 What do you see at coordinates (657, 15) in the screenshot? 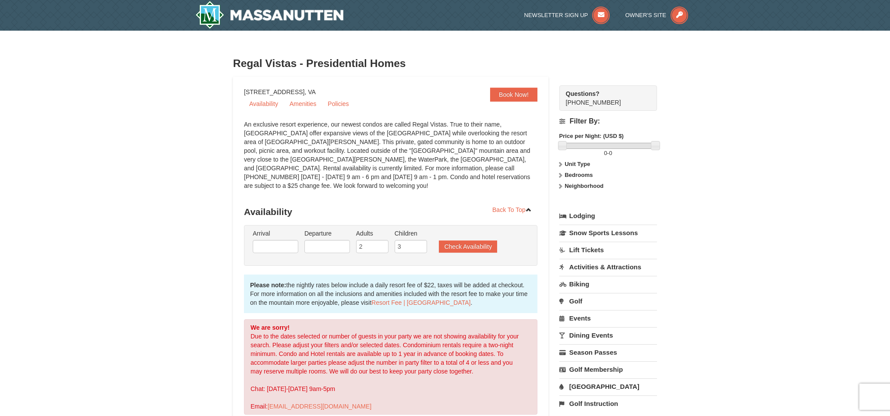
I see `a: Owner's Site` at bounding box center [657, 15].